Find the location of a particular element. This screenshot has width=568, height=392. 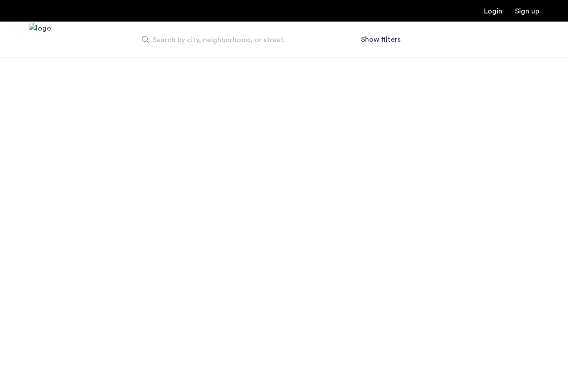

button: Show or hide filters is located at coordinates (381, 40).